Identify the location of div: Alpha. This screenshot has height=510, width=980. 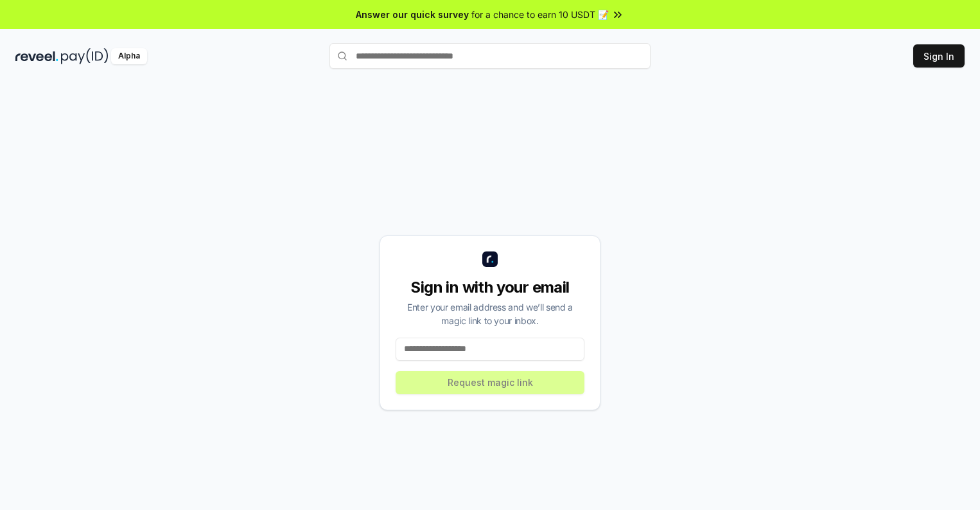
(129, 56).